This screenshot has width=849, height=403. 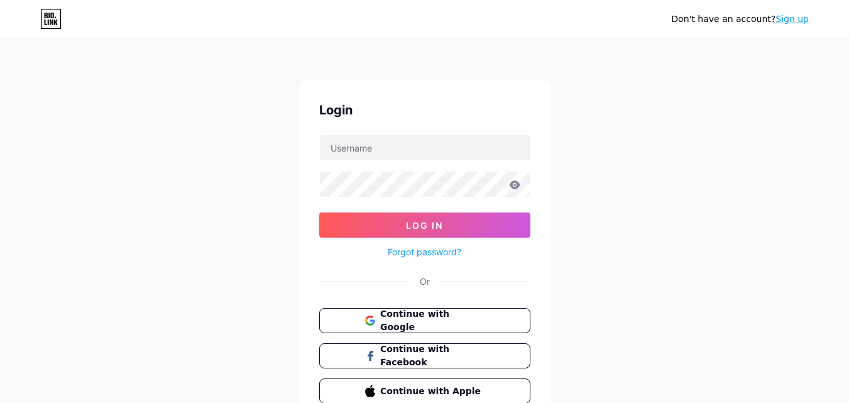 I want to click on div: Login, so click(x=425, y=110).